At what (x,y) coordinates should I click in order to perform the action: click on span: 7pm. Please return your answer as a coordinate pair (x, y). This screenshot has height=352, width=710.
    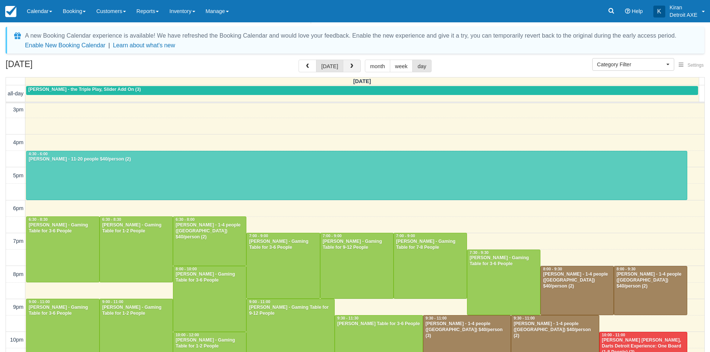
    Looking at the image, I should click on (18, 241).